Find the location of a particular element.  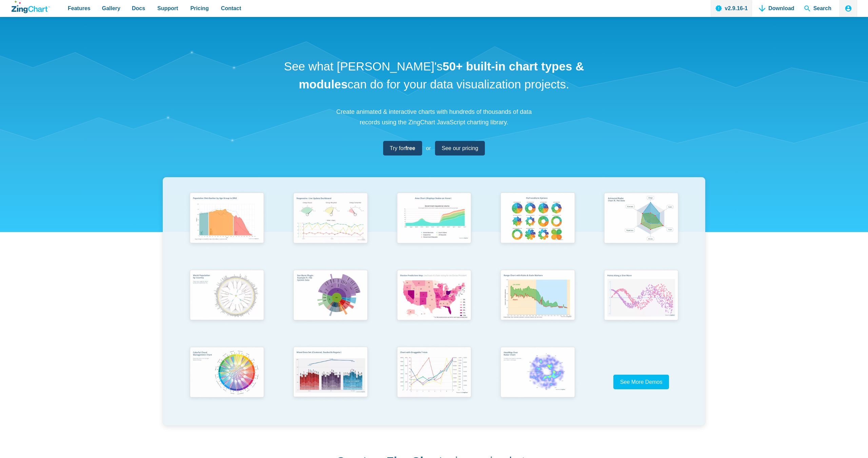

span: Support is located at coordinates (168, 8).